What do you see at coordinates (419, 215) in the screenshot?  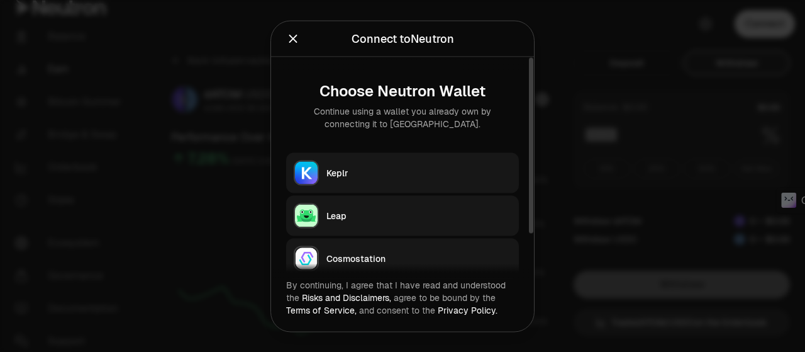 I see `div: Leap` at bounding box center [419, 215].